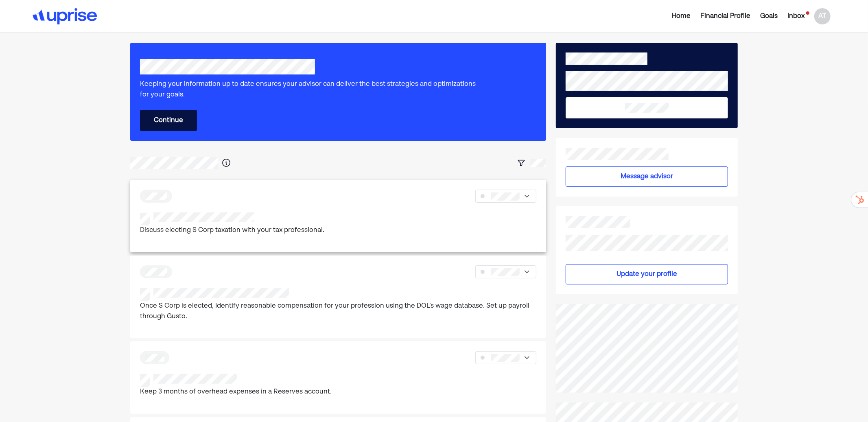 This screenshot has width=868, height=422. Describe the element at coordinates (647, 176) in the screenshot. I see `button: Message advisor` at that location.